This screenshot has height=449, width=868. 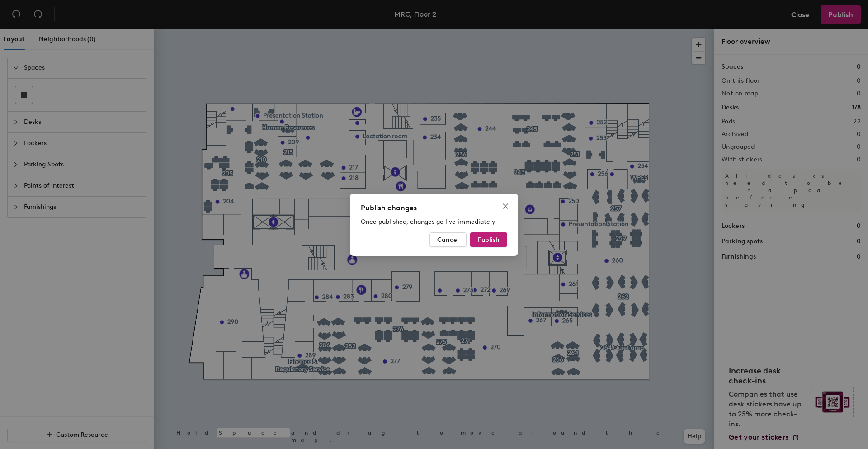 What do you see at coordinates (506, 206) in the screenshot?
I see `button: Close` at bounding box center [506, 206].